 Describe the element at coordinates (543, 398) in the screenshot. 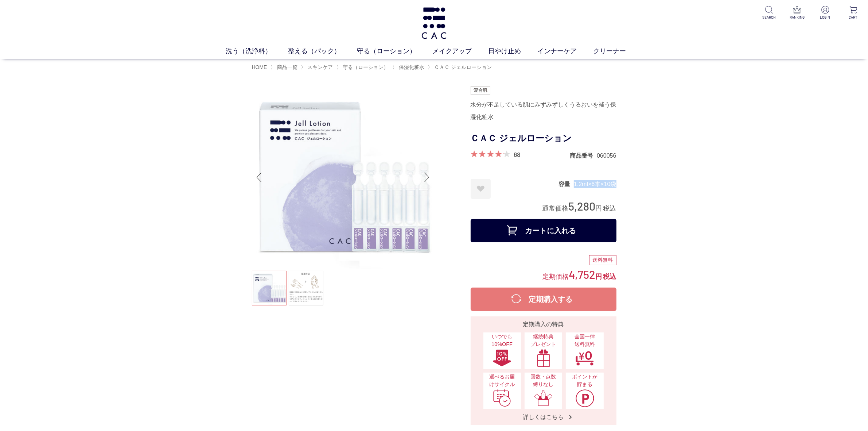

I see `img: 回数・点数縛りなし` at that location.